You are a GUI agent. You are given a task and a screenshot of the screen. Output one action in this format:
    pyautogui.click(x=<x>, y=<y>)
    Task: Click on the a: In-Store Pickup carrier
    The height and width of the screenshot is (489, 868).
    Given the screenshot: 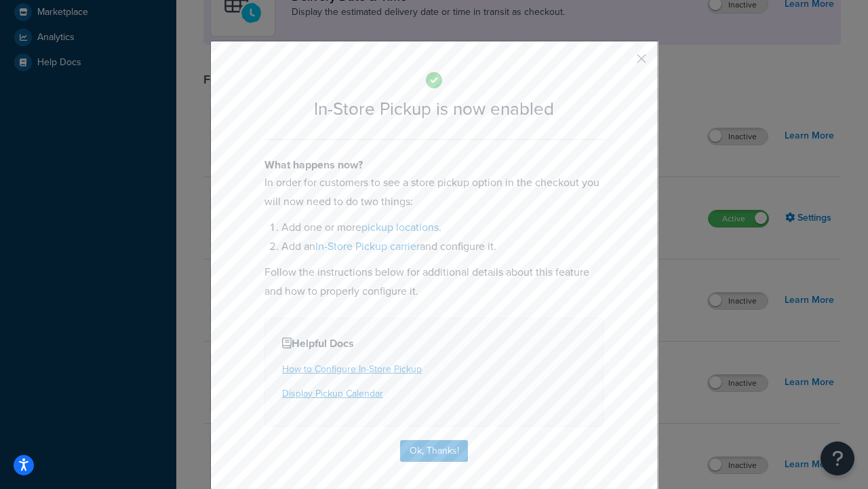 What is the action you would take?
    pyautogui.click(x=368, y=245)
    